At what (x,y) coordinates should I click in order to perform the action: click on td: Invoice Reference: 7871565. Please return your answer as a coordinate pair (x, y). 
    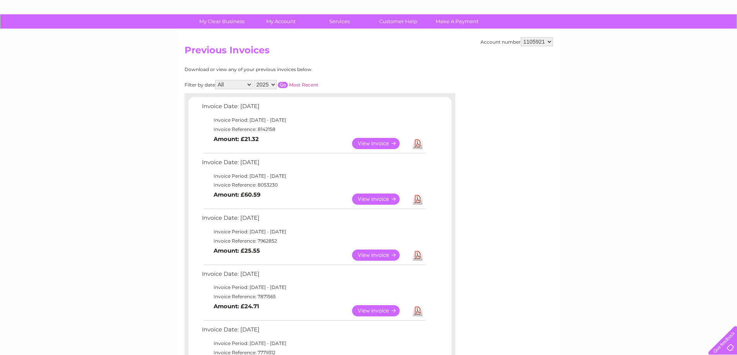
    Looking at the image, I should click on (313, 297).